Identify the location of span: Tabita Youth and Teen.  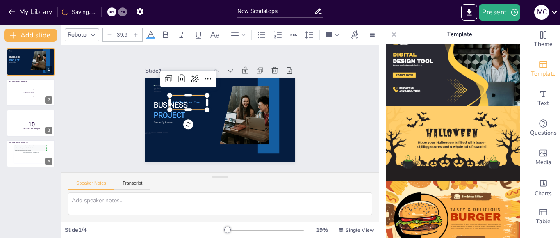
(254, 118).